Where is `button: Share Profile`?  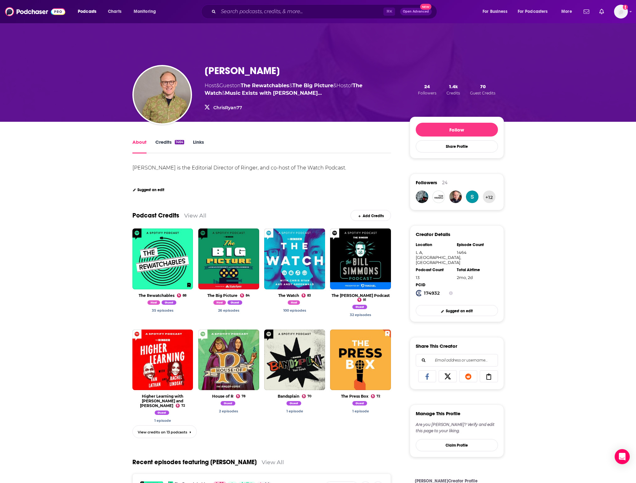
button: Share Profile is located at coordinates (457, 146).